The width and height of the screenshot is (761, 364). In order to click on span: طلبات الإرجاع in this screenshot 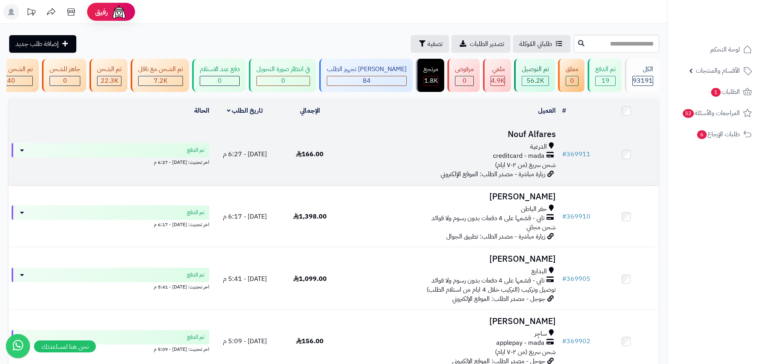, I will do `click(718, 134)`.